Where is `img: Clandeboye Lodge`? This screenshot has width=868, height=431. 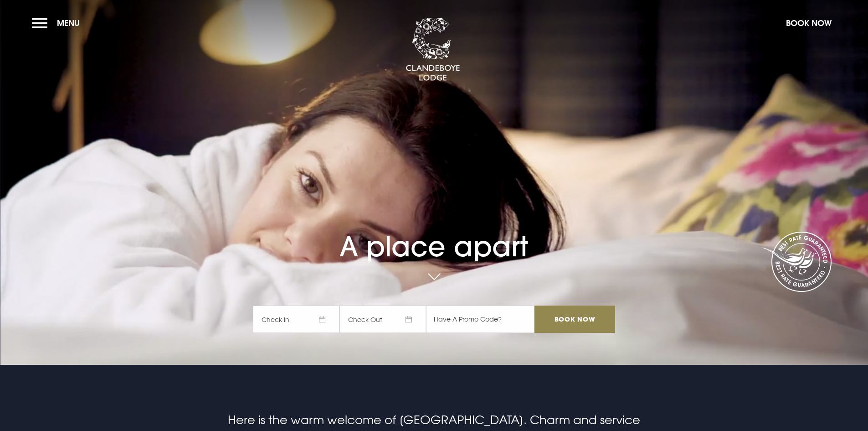
img: Clandeboye Lodge is located at coordinates (433, 50).